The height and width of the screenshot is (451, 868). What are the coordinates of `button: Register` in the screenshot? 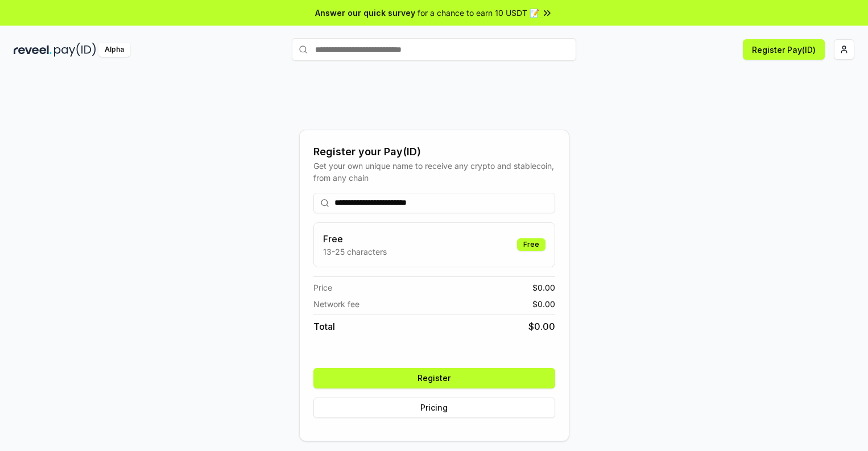 It's located at (434, 378).